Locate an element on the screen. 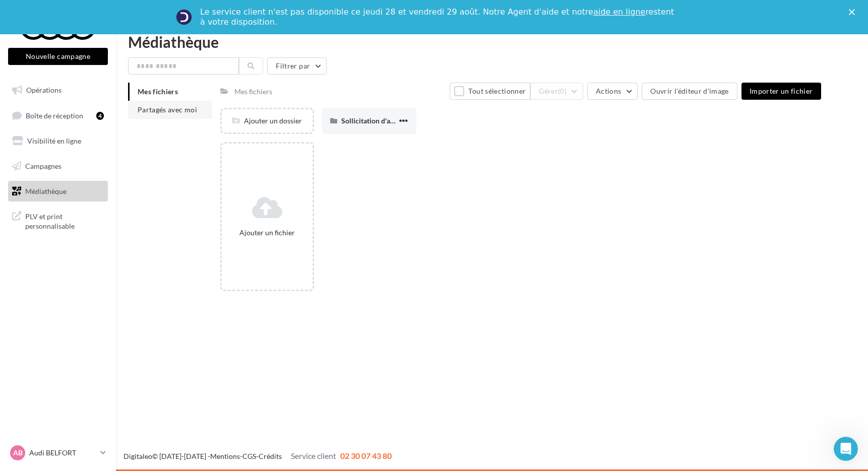 Image resolution: width=868 pixels, height=471 pixels. a: CGS is located at coordinates (249, 456).